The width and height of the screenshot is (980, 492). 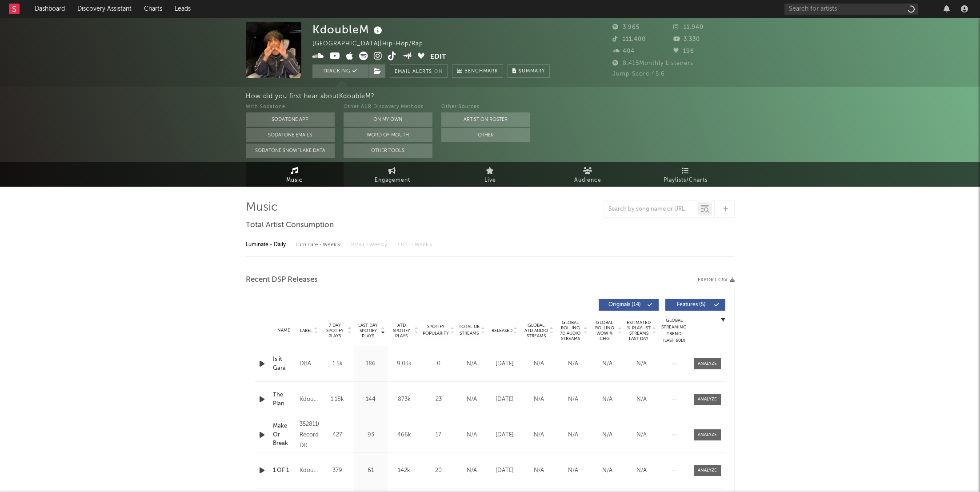 I want to click on div: 142k, so click(x=404, y=471).